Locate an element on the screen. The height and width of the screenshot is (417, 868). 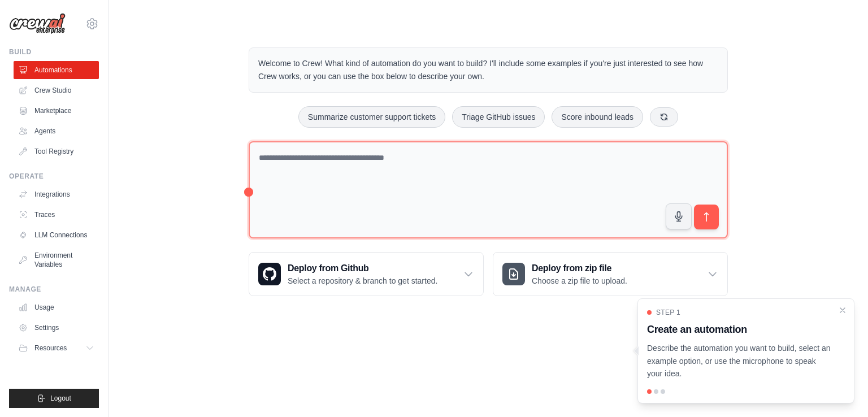
span: Step 1 is located at coordinates (668, 313).